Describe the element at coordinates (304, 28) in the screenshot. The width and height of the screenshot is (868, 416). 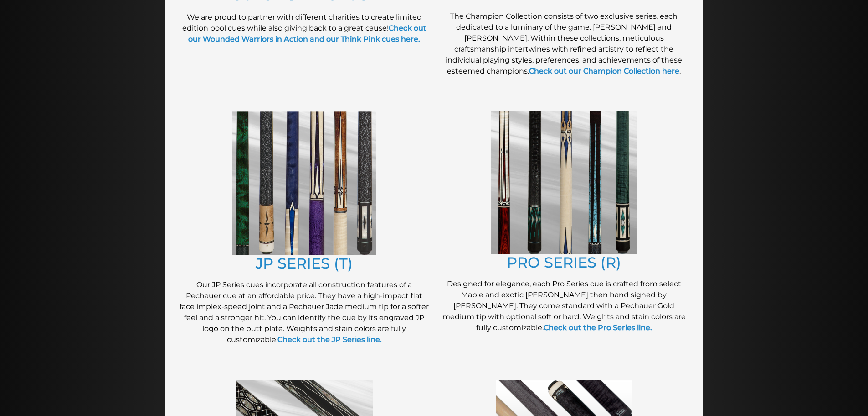
I see `p: We are proud to partner with different charities to create limited edition pool cues while also g...` at that location.